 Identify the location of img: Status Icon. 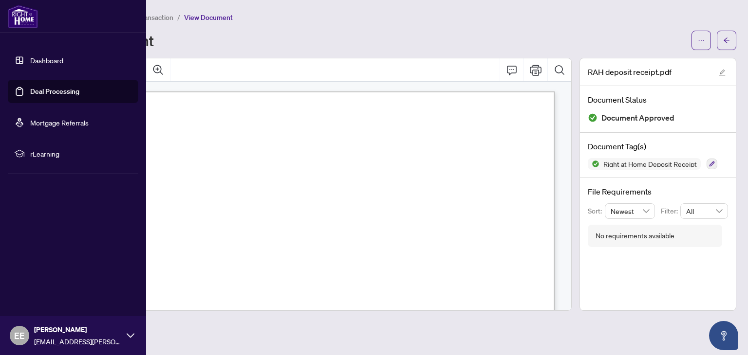
(593, 164).